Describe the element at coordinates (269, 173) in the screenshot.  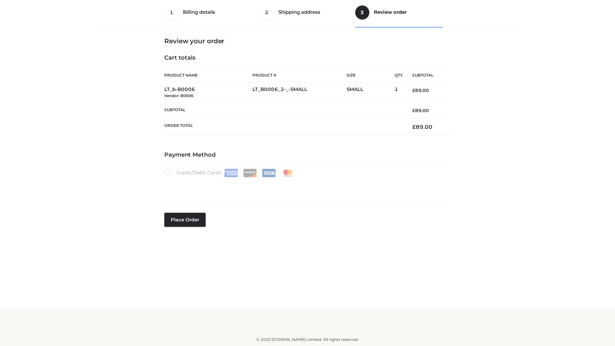
I see `img: Visa` at that location.